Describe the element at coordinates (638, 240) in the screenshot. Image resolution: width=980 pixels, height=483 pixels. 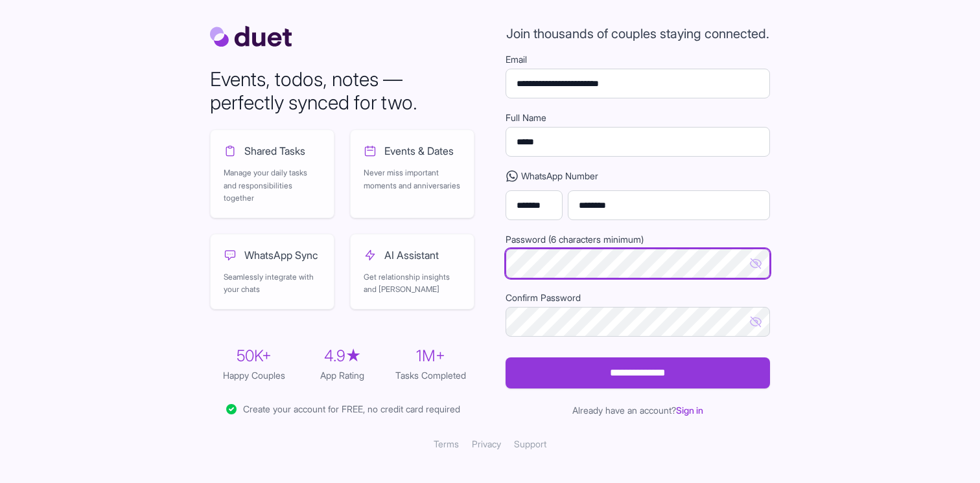
I see `label: Password (6 characters minimum)` at that location.